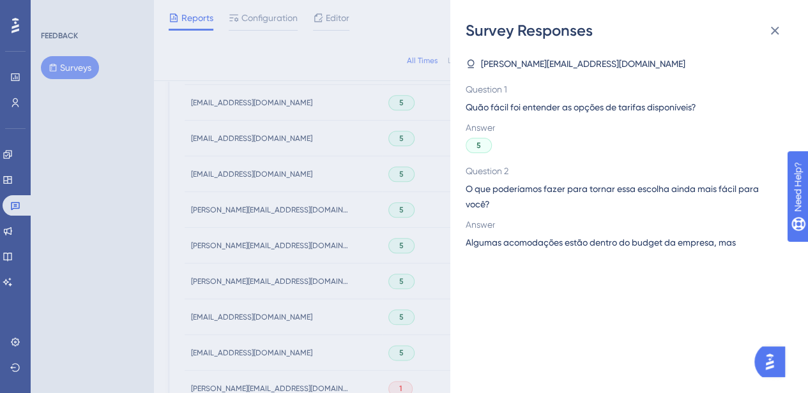 The height and width of the screenshot is (393, 808). I want to click on span: Question 1, so click(624, 89).